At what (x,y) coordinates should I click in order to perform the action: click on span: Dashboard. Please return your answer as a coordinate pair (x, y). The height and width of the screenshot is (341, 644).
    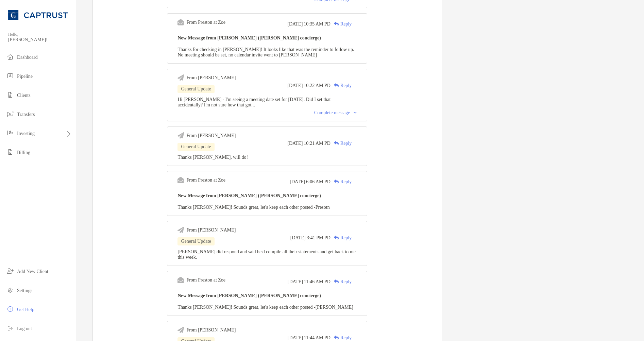
    Looking at the image, I should click on (27, 57).